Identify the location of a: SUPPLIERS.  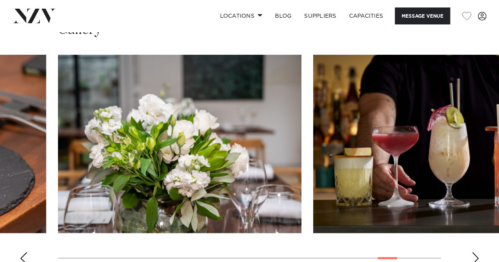
(320, 16).